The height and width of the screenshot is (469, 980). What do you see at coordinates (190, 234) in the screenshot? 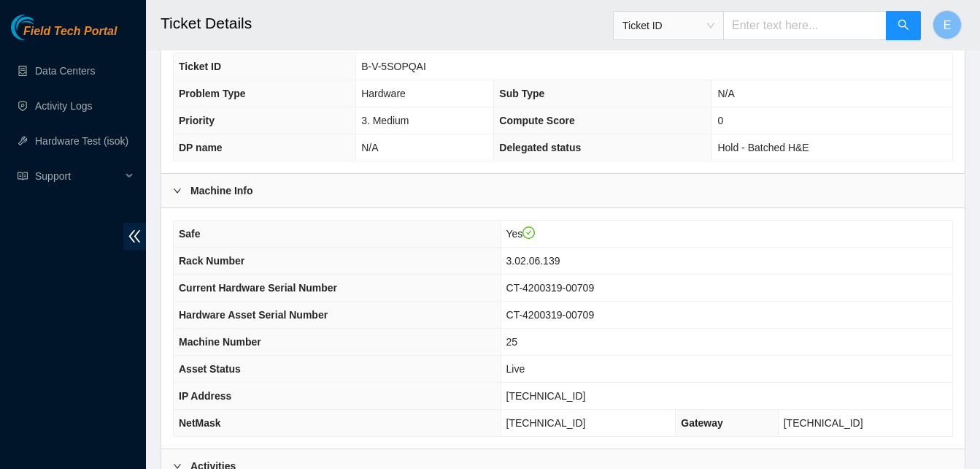
I see `span: Safe` at bounding box center [190, 234].